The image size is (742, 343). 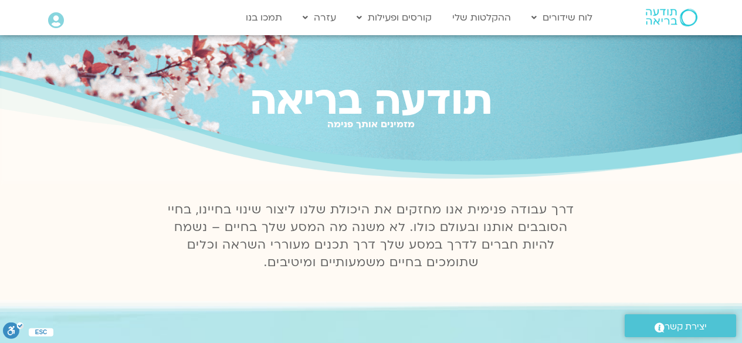 What do you see at coordinates (681, 326) in the screenshot?
I see `a: יצירת קשר` at bounding box center [681, 326].